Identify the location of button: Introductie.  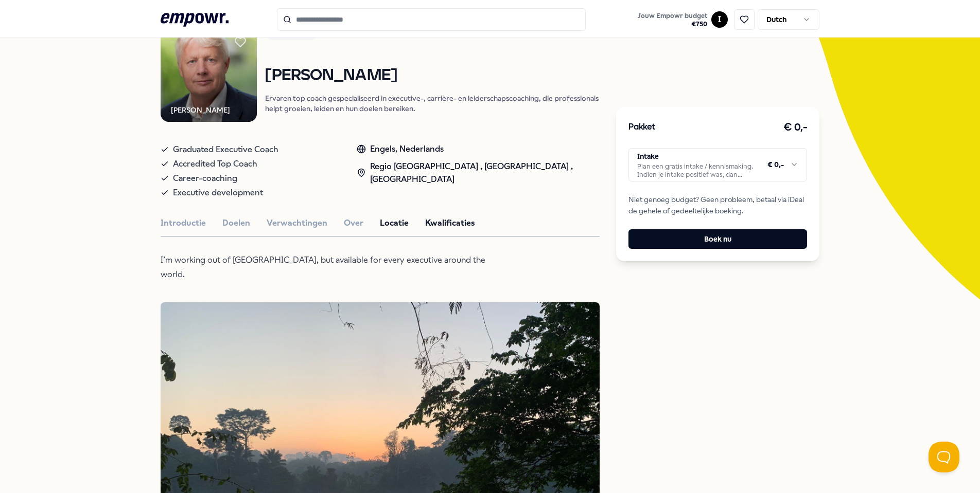
(184, 223).